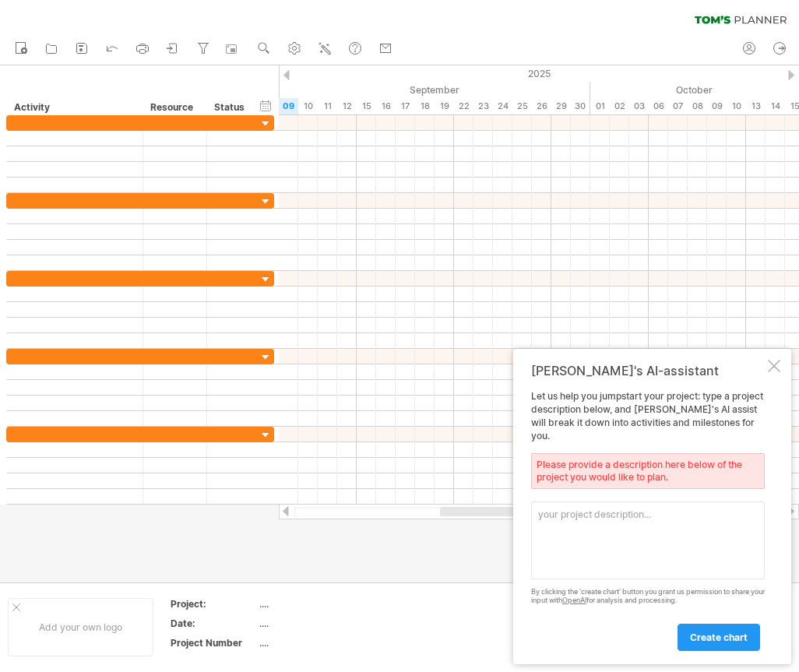  Describe the element at coordinates (737, 105) in the screenshot. I see `div: Friday, 10 October 2025` at that location.